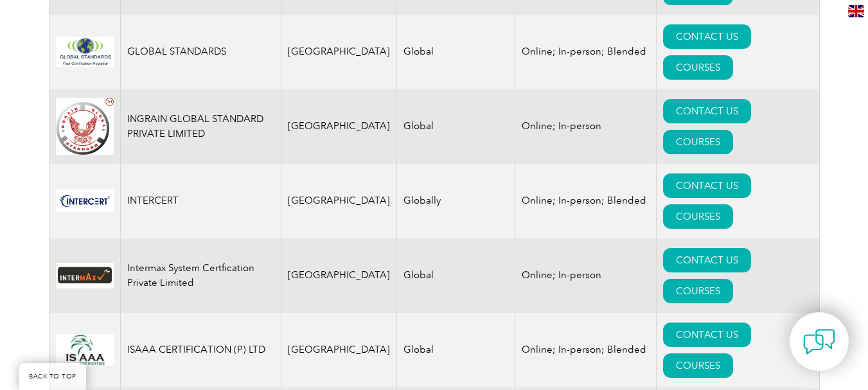 Image resolution: width=868 pixels, height=390 pixels. I want to click on img: 52fd134e-c3ec-ee11-a1fd-000d3ad2b4d6-logo.jpg, so click(85, 275).